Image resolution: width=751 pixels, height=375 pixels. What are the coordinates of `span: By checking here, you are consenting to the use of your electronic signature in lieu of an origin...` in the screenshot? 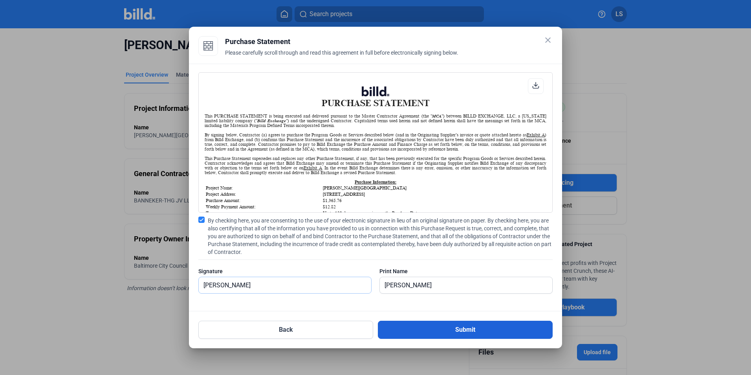 It's located at (380, 236).